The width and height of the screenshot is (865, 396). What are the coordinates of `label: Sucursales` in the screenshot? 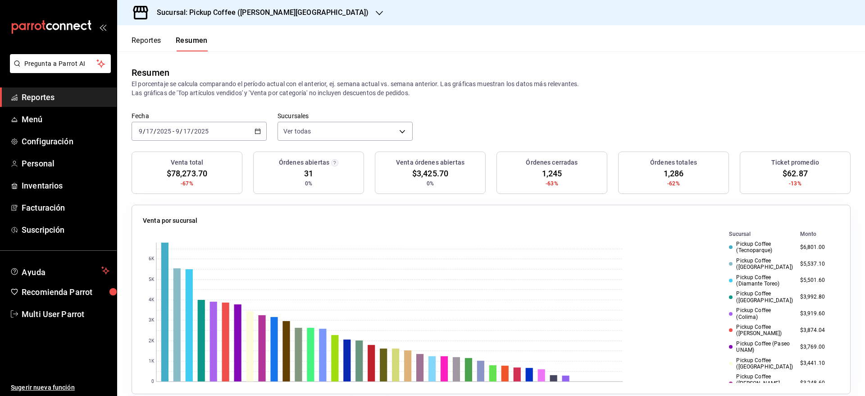 It's located at (345, 116).